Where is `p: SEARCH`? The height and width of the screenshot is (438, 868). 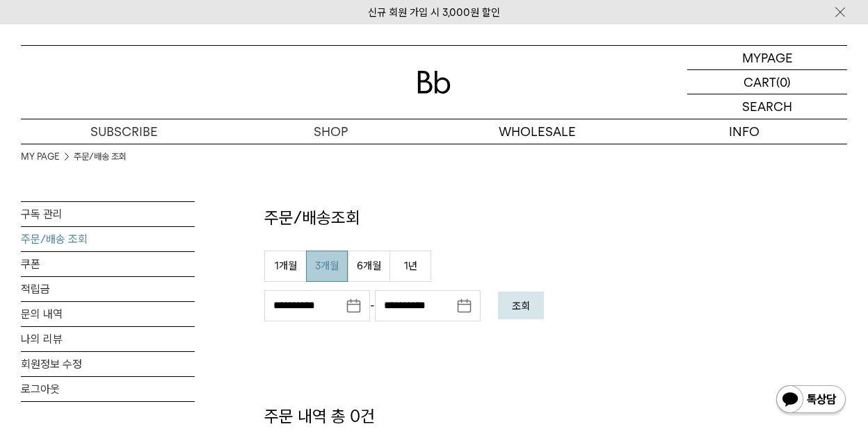
p: SEARCH is located at coordinates (767, 106).